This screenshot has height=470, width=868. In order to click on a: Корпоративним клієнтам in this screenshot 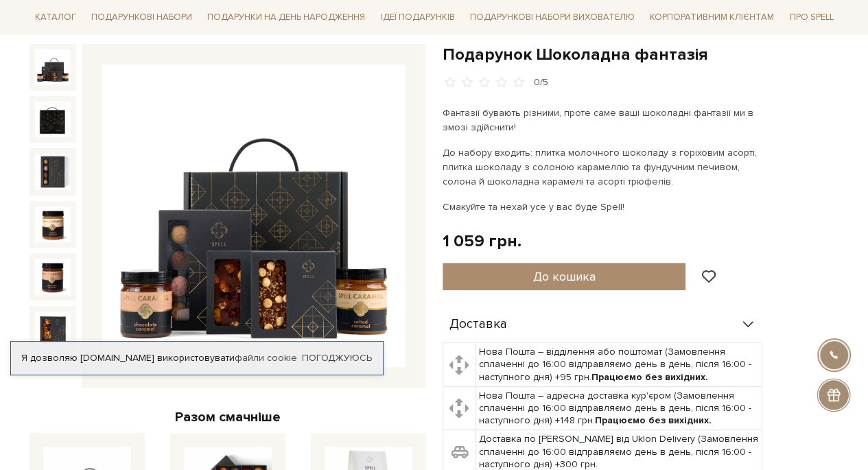, I will do `click(711, 17)`.